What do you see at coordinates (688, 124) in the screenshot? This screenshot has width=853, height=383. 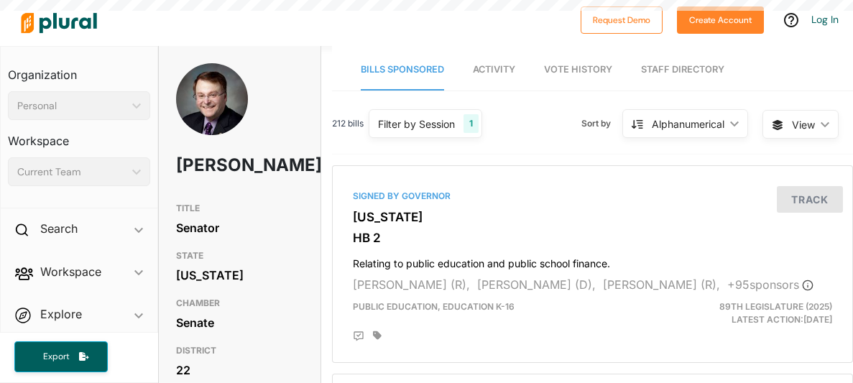 I see `div: Alphanumerical` at bounding box center [688, 124].